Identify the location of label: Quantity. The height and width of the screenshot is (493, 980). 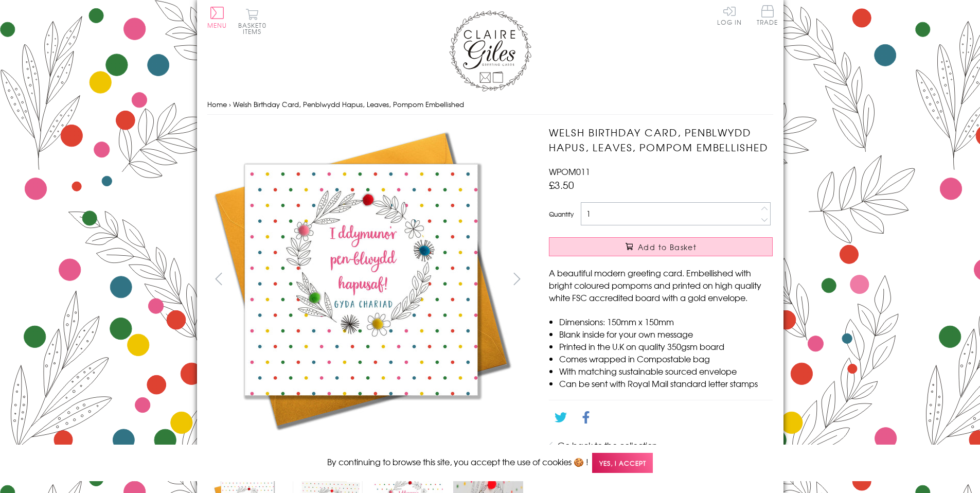
(562, 214).